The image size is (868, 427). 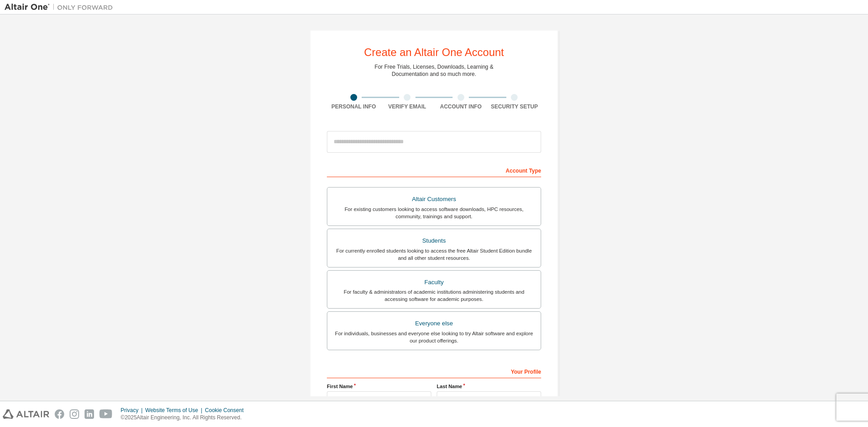 I want to click on div: For Free Trials, Licenses, Downloads, Learning & Documentation and so much more., so click(x=434, y=70).